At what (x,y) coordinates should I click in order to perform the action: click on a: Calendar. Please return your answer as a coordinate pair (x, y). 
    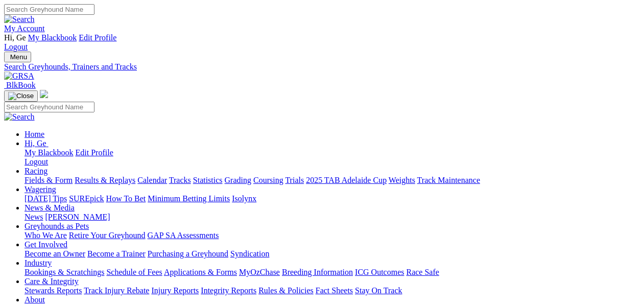
    Looking at the image, I should click on (152, 180).